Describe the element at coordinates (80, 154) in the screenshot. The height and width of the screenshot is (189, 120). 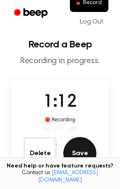
I see `button: Save Audio Record` at that location.